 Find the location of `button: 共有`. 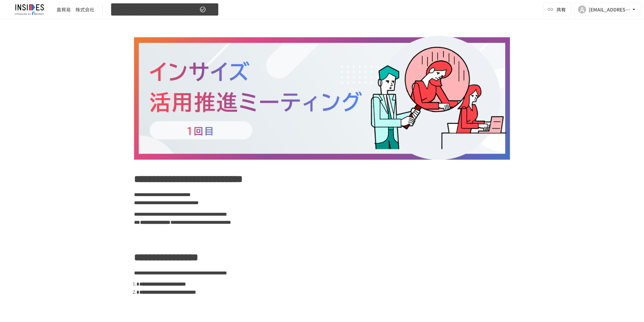

button: 共有 is located at coordinates (557, 9).